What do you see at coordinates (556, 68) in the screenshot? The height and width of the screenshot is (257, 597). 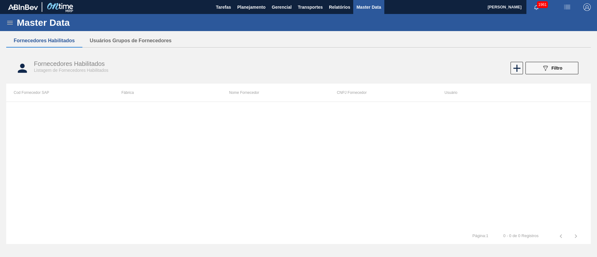 I see `span: Filtro` at bounding box center [556, 68].